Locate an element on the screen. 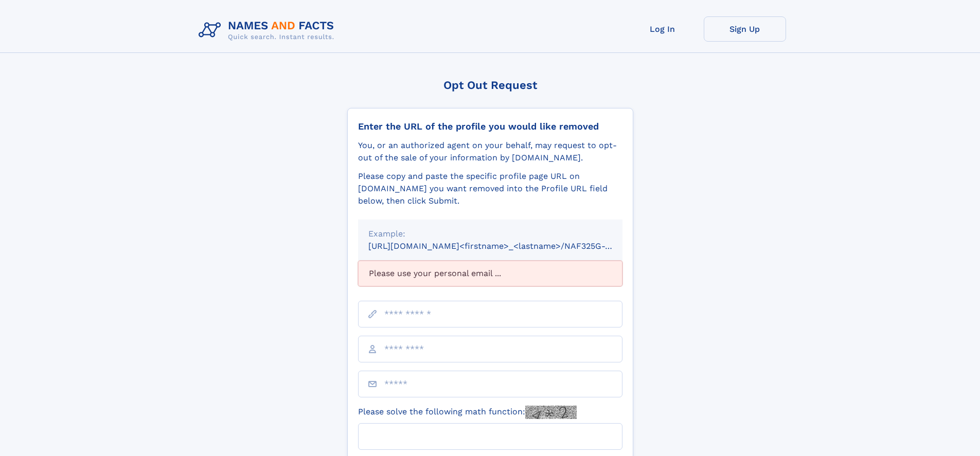  div: You, or an authorized agent on your behalf, may request to opt-out of the sale of your informatio... is located at coordinates (490, 151).